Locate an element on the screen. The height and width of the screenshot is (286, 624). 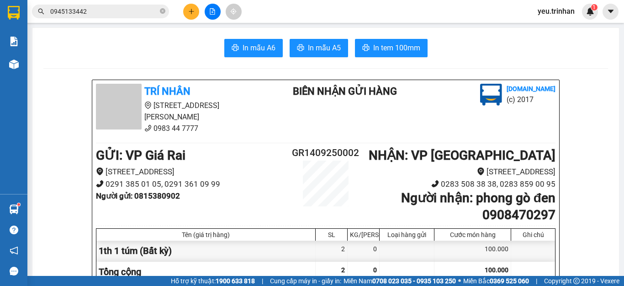
span: message is located at coordinates (14, 271).